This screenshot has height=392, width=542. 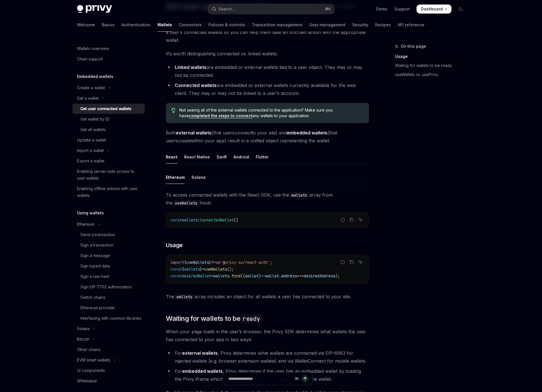 I want to click on span: find, so click(x=236, y=276).